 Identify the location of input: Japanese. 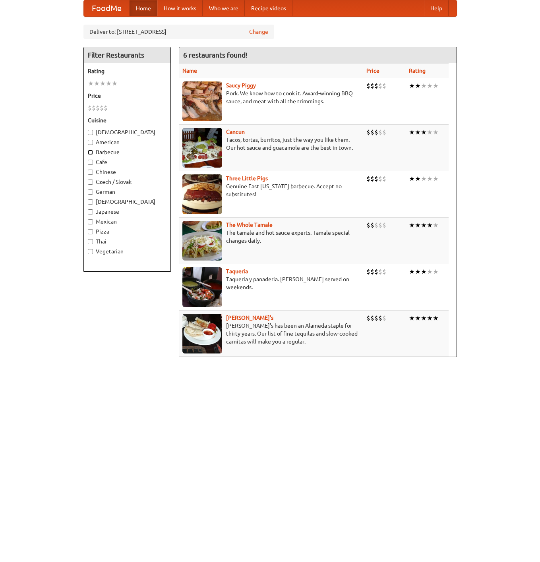
(90, 212).